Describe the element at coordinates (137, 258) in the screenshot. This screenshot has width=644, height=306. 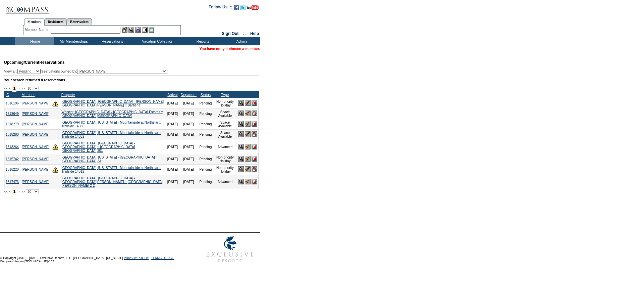
I see `a: PRIVACY POLICY` at that location.